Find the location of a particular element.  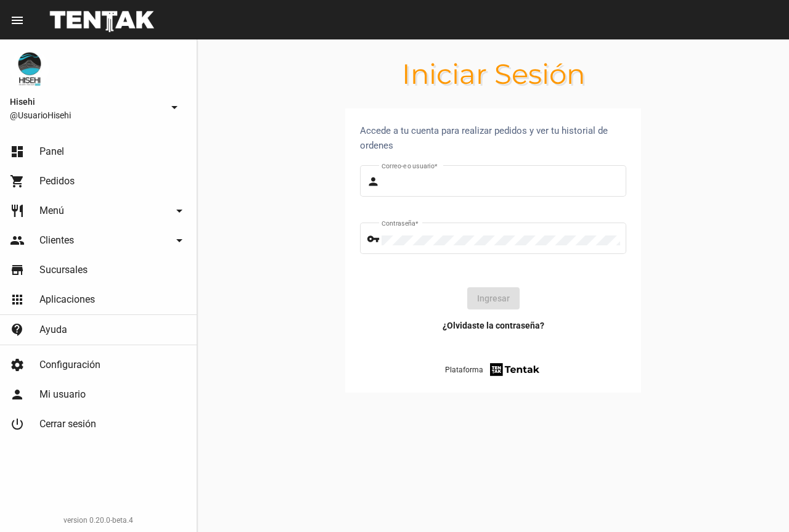

a: Plataforma is located at coordinates (493, 369).